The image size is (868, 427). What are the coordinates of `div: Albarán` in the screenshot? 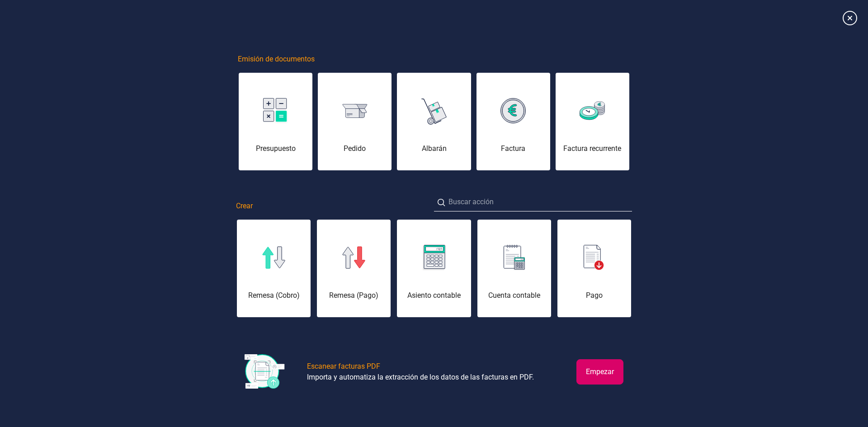 It's located at (434, 149).